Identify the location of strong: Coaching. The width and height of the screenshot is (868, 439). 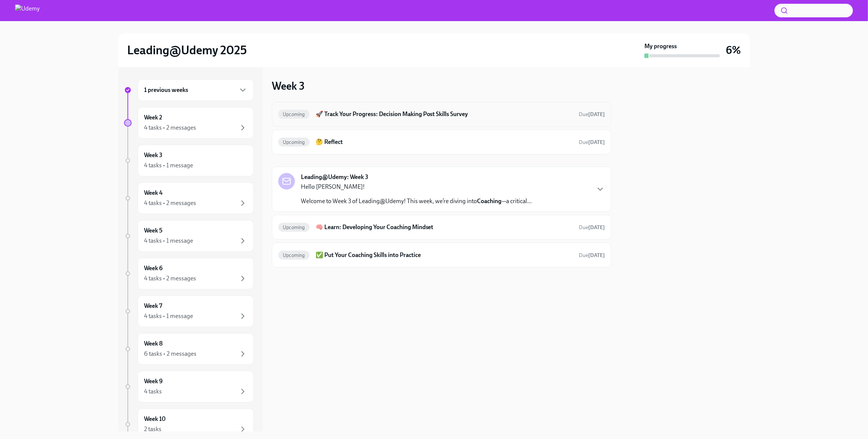
(489, 201).